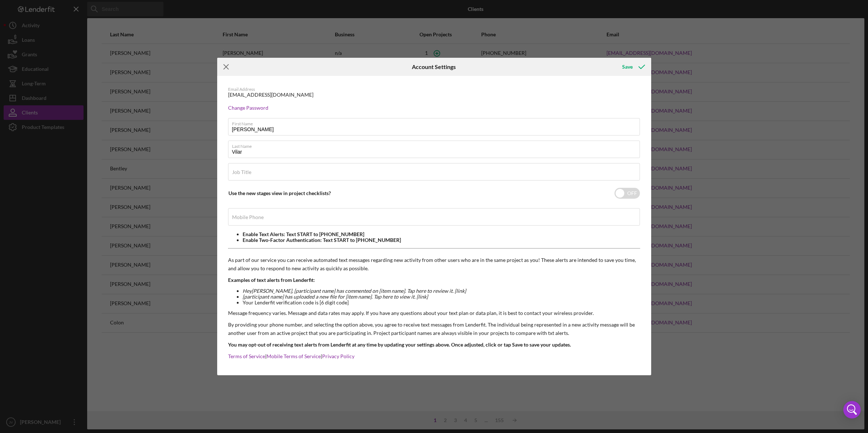  Describe the element at coordinates (441, 303) in the screenshot. I see `li: Your Lenderfit verification code is [6 digit code]` at that location.